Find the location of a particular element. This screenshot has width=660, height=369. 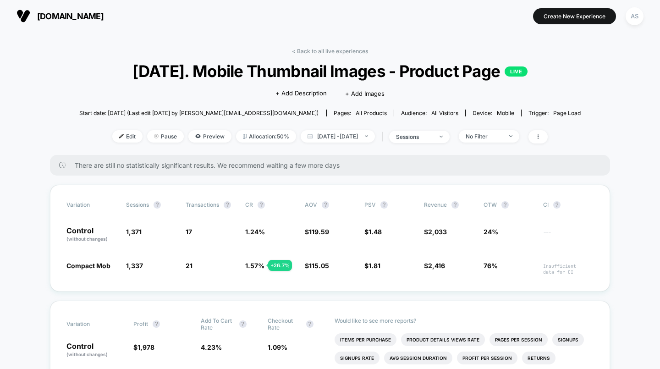

span: AOV is located at coordinates (311, 204).